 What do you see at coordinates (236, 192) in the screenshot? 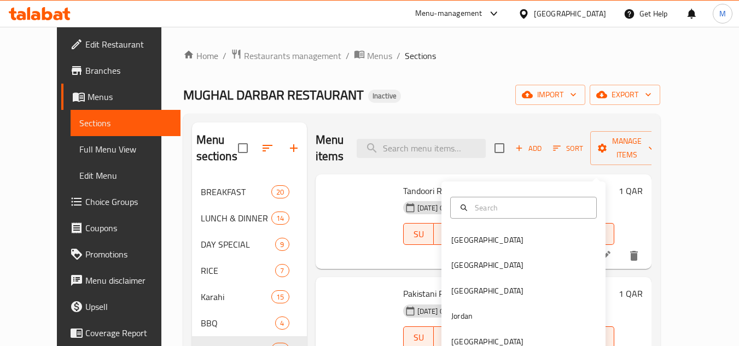
I see `span: BREAKFAST` at bounding box center [236, 192].